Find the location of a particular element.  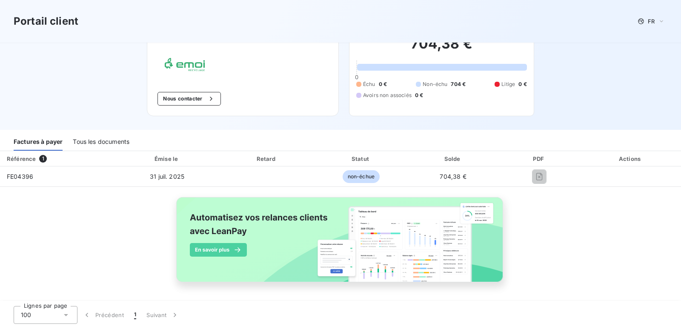

span: Échu is located at coordinates (369, 84).